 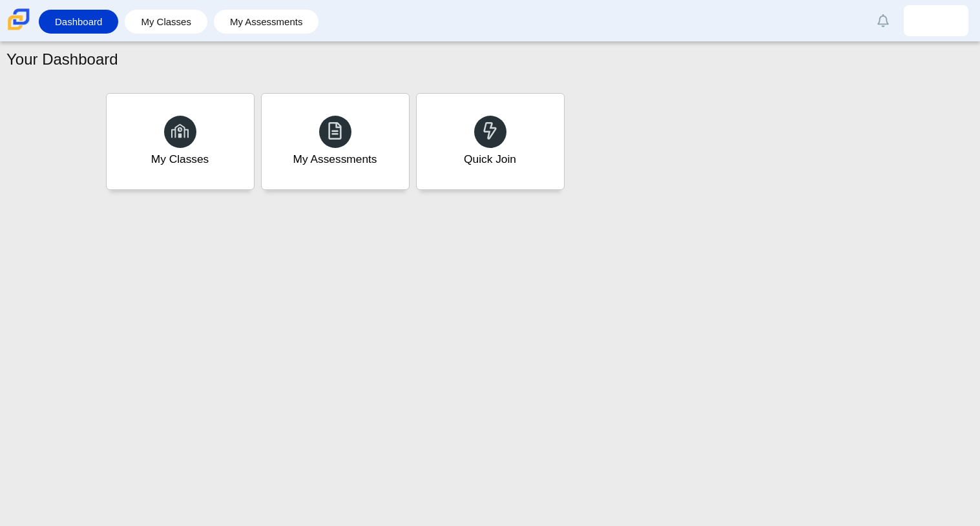 What do you see at coordinates (62, 59) in the screenshot?
I see `h1: Your Dashboard` at bounding box center [62, 59].